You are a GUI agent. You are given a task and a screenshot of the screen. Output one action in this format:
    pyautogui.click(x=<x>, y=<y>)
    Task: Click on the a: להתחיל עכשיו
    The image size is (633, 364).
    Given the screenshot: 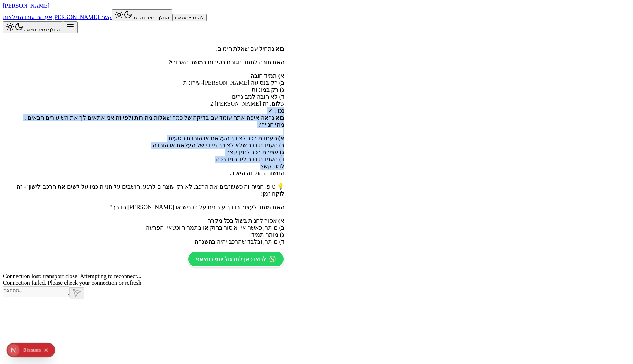 What is the action you would take?
    pyautogui.click(x=190, y=17)
    